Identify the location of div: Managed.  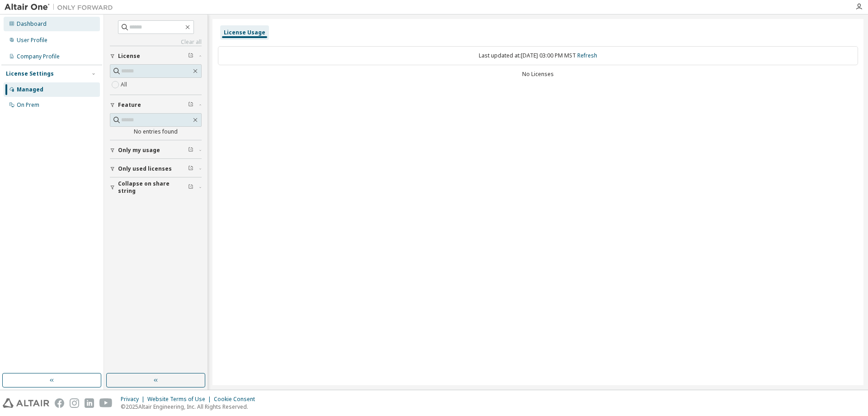
(30, 90).